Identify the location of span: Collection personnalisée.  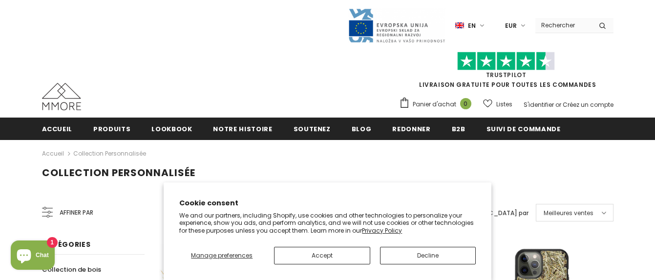
(119, 173).